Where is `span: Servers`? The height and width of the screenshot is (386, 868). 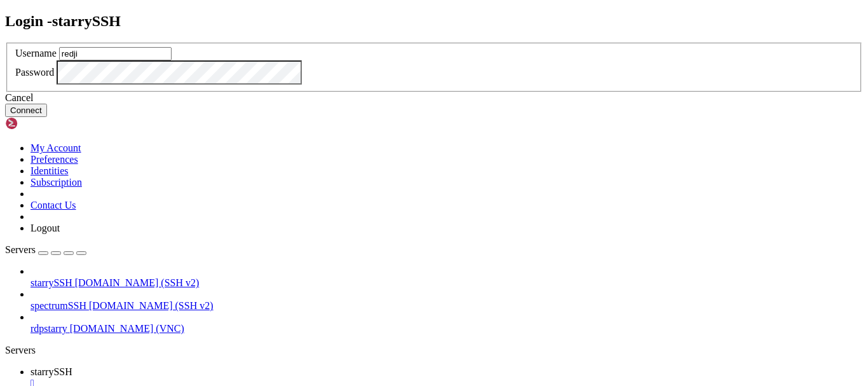 span: Servers is located at coordinates (20, 250).